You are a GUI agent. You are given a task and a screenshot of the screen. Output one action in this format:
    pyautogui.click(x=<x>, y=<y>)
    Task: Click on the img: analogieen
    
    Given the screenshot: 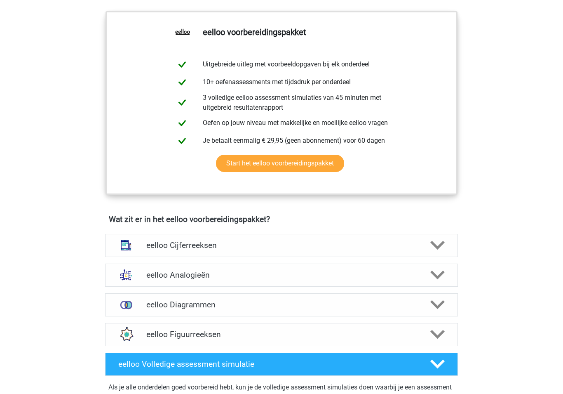 What is the action you would take?
    pyautogui.click(x=126, y=275)
    